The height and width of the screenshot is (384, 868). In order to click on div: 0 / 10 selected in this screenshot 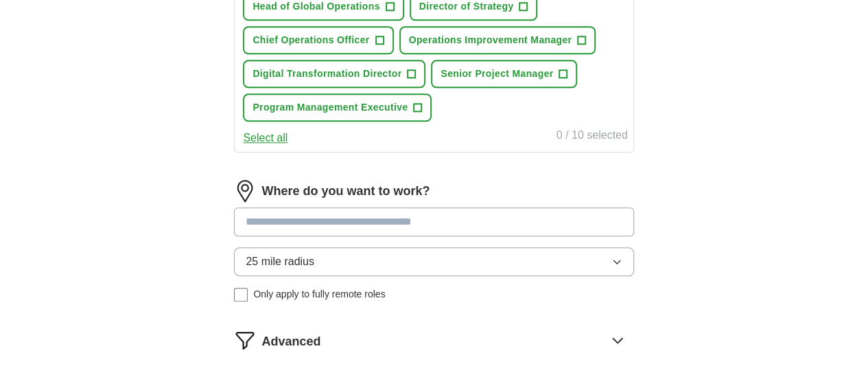, I will do `click(592, 136)`.